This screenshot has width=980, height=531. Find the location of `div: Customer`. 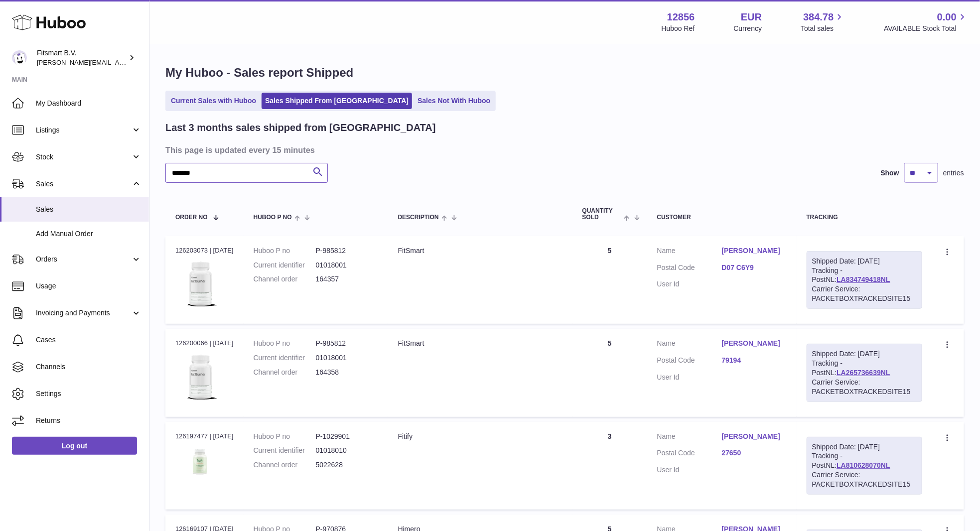

div: Customer is located at coordinates (722, 217).